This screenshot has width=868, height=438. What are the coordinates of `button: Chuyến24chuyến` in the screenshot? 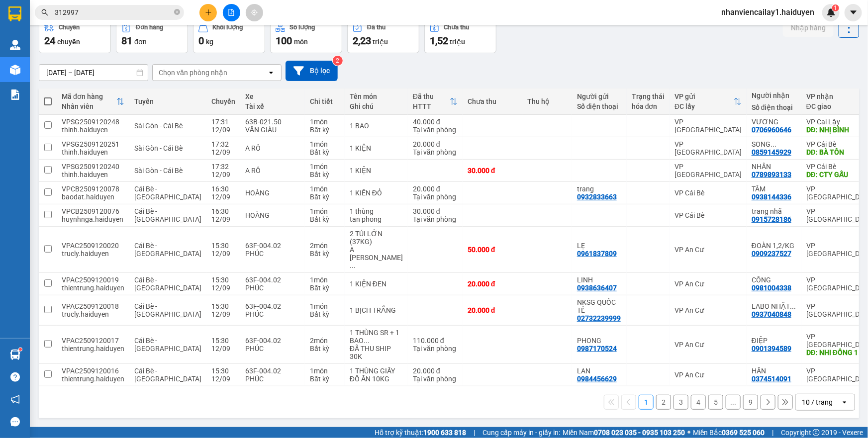 It's located at (74, 35).